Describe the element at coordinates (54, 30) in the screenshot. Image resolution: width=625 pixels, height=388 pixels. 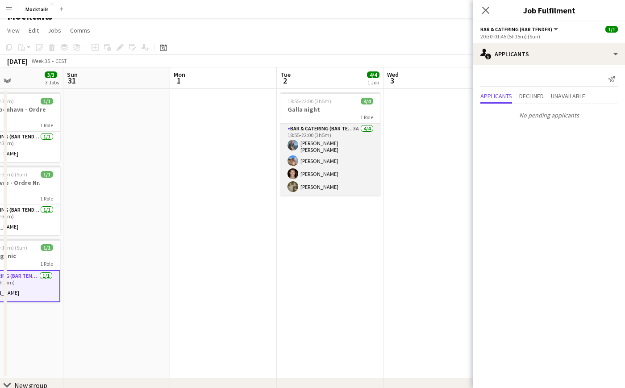
I see `a: Jobs` at that location.